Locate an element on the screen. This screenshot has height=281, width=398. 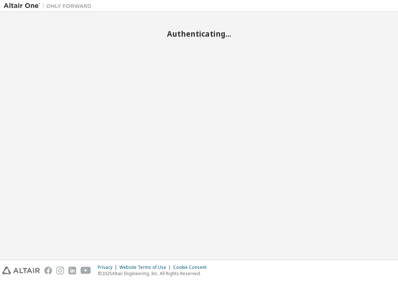
div: Privacy is located at coordinates (108, 267).